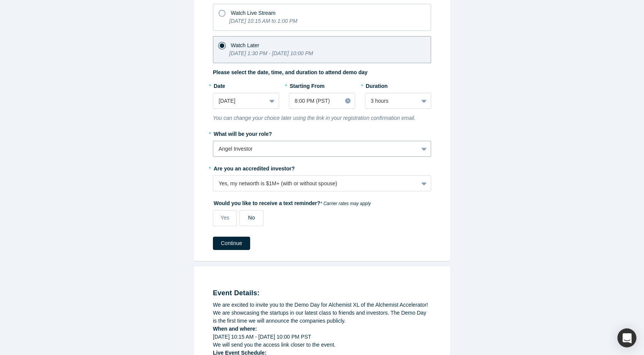 This screenshot has height=355, width=644. I want to click on button: Continue, so click(232, 243).